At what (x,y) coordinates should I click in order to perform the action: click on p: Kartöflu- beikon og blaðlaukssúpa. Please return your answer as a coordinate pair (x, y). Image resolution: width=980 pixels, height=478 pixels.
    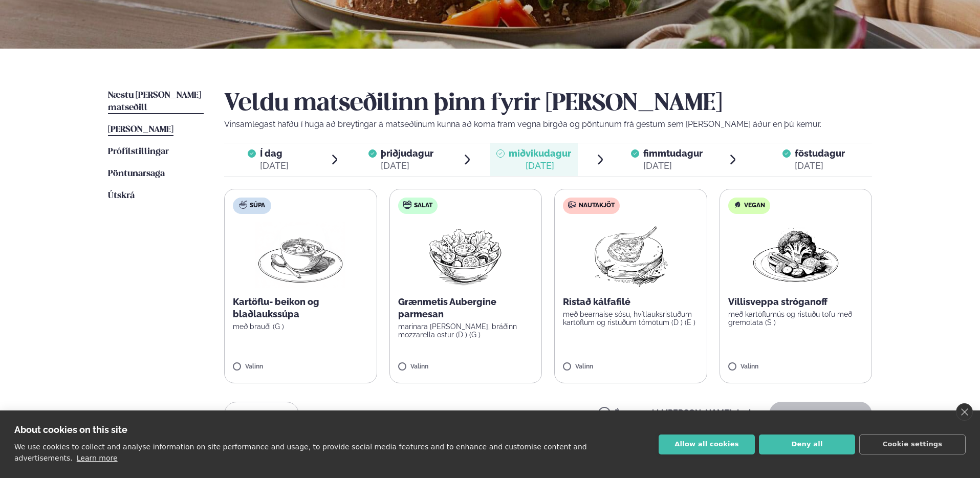
    Looking at the image, I should click on (300, 308).